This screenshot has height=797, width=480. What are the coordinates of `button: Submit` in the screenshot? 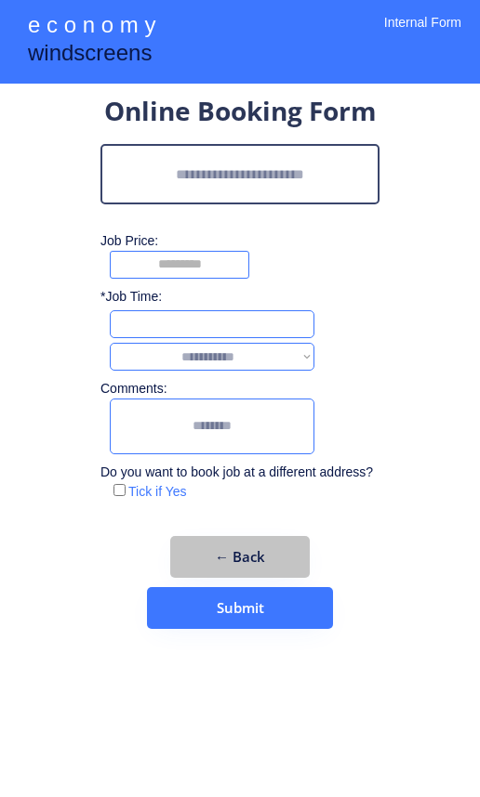 It's located at (240, 608).